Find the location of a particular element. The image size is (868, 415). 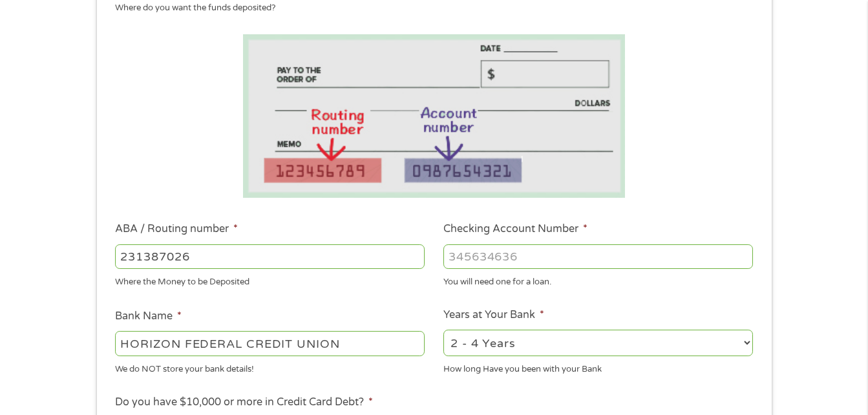

img: Routing number location is located at coordinates (434, 116).